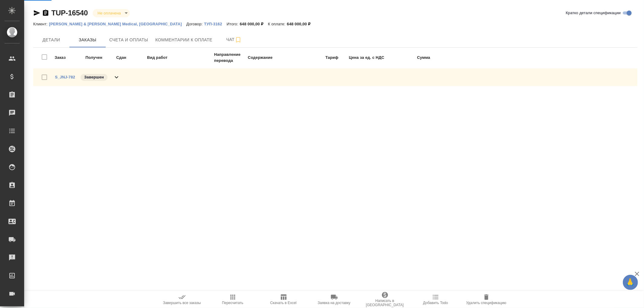 This screenshot has height=308, width=644. What do you see at coordinates (45, 13) in the screenshot?
I see `button: Скопировать ссылку` at bounding box center [45, 13].